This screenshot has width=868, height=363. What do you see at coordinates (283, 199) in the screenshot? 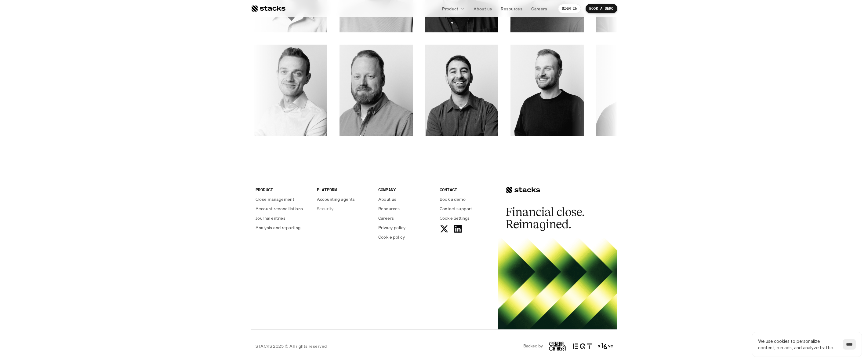
I see `a: Close management` at bounding box center [283, 199].